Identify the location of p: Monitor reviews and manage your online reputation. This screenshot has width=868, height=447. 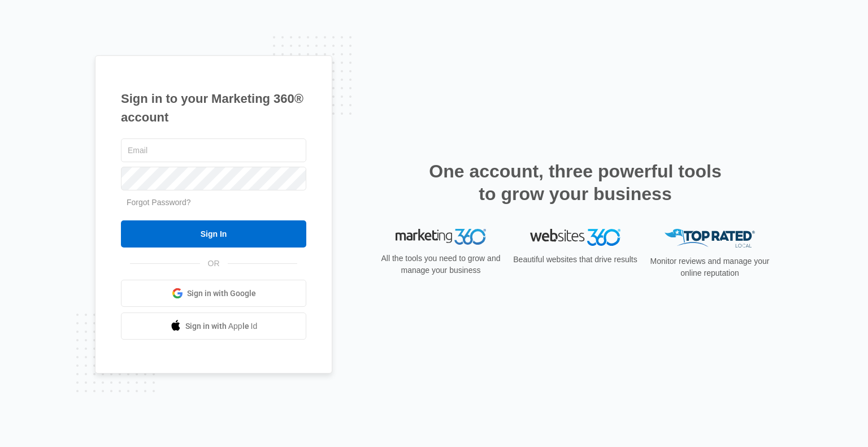
(710, 267).